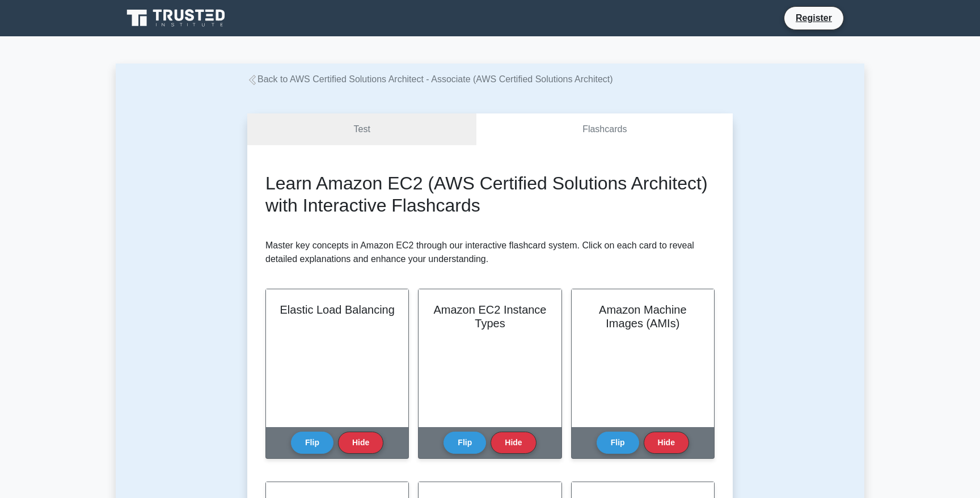 This screenshot has height=498, width=980. I want to click on a: Flashcards, so click(604, 129).